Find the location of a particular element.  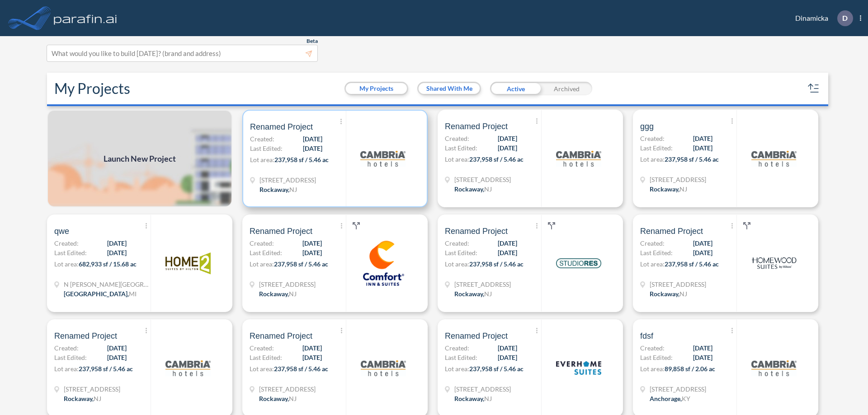

span: 1899 Evergreen Rd is located at coordinates (678, 389).